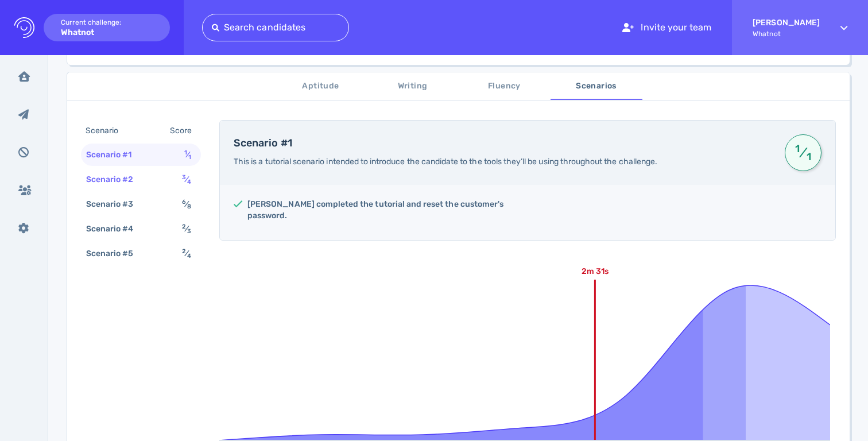  Describe the element at coordinates (115, 253) in the screenshot. I see `div: Scenario #5` at that location.